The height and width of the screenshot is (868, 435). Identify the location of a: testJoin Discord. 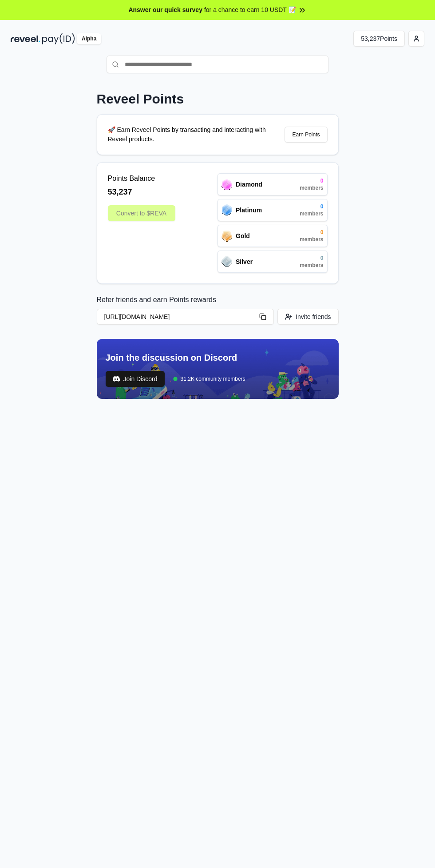
(135, 379).